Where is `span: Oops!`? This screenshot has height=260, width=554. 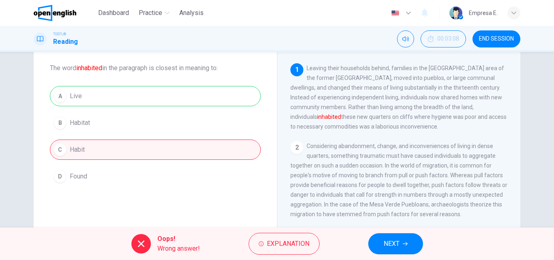 span: Oops! is located at coordinates (178, 239).